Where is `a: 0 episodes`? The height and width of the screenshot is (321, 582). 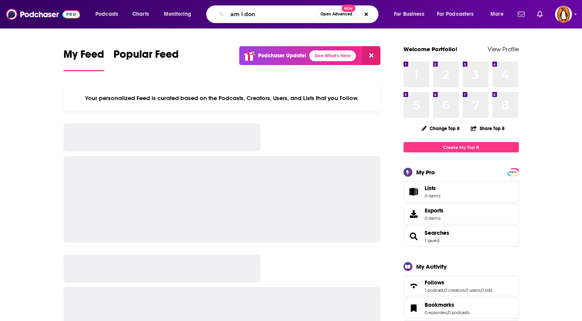 a: 0 episodes is located at coordinates (436, 312).